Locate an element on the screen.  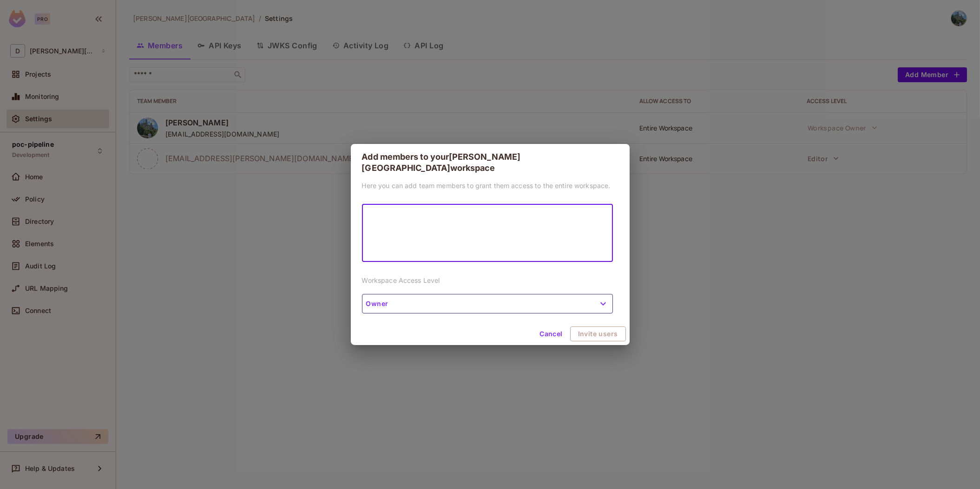
p: Here you can add team members to grant them access to the entire workspace. is located at coordinates (490, 185).